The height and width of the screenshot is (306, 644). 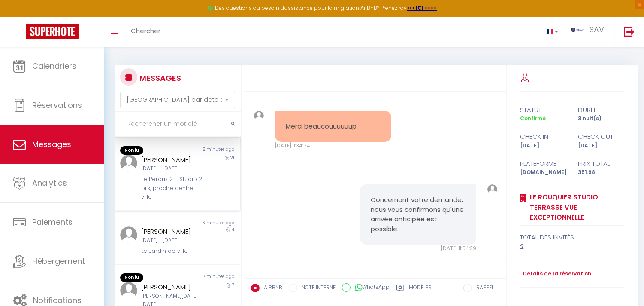 What do you see at coordinates (422, 8) in the screenshot?
I see `strong: >>> ICI <<<<` at bounding box center [422, 8].